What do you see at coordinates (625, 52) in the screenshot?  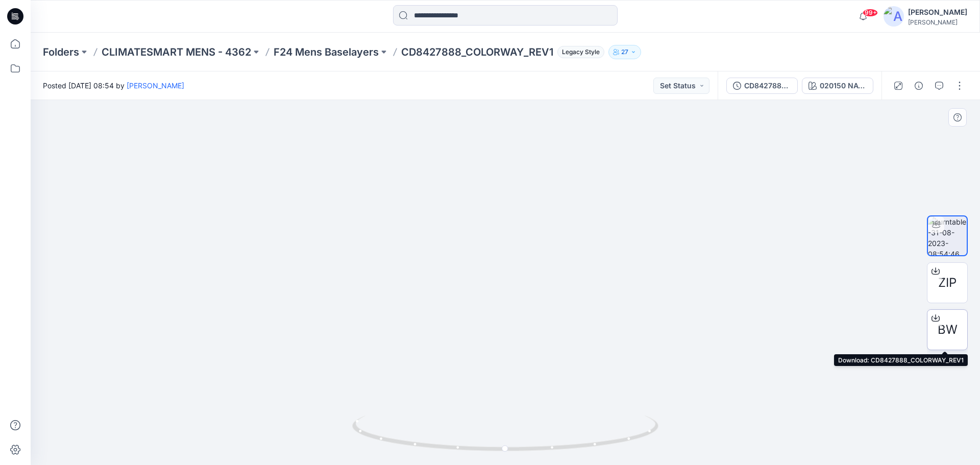 I see `p: 27` at bounding box center [625, 52].